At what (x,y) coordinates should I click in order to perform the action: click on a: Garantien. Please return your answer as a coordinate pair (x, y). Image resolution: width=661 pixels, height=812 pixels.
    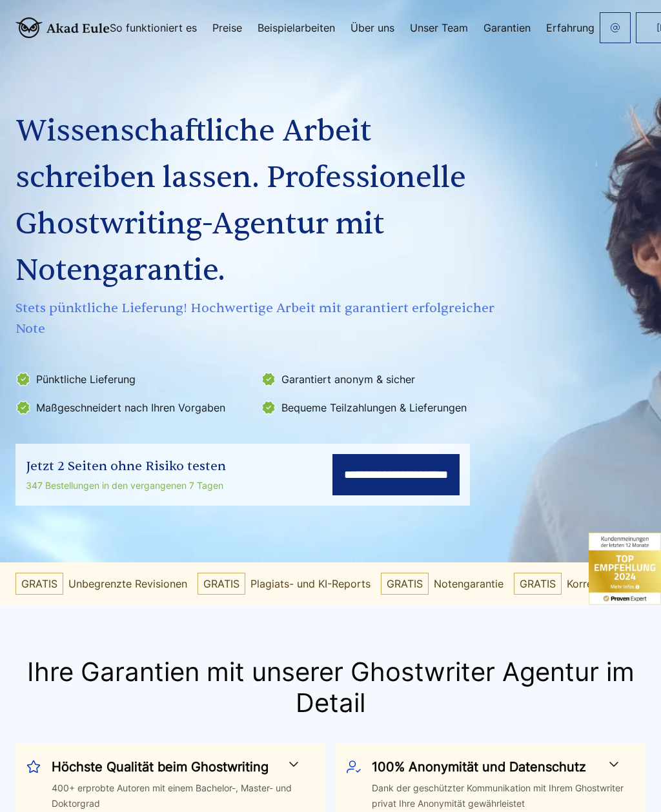
    Looking at the image, I should click on (506, 28).